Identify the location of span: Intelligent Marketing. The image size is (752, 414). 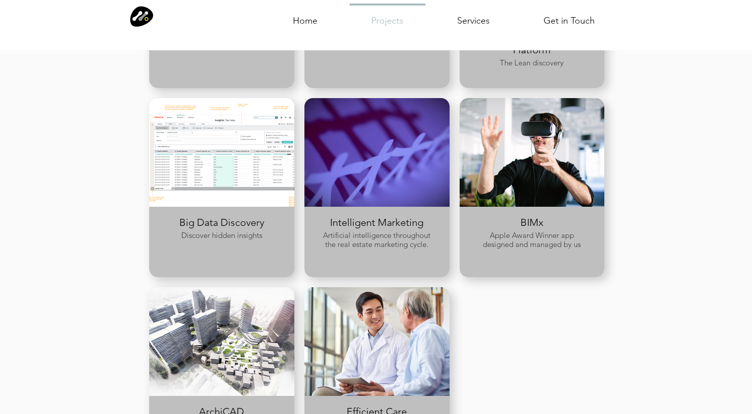
(377, 222).